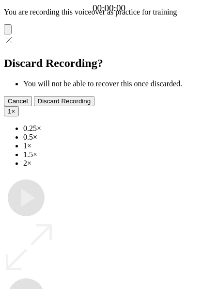 This screenshot has width=218, height=289. Describe the element at coordinates (119, 163) in the screenshot. I see `li: 2×` at that location.